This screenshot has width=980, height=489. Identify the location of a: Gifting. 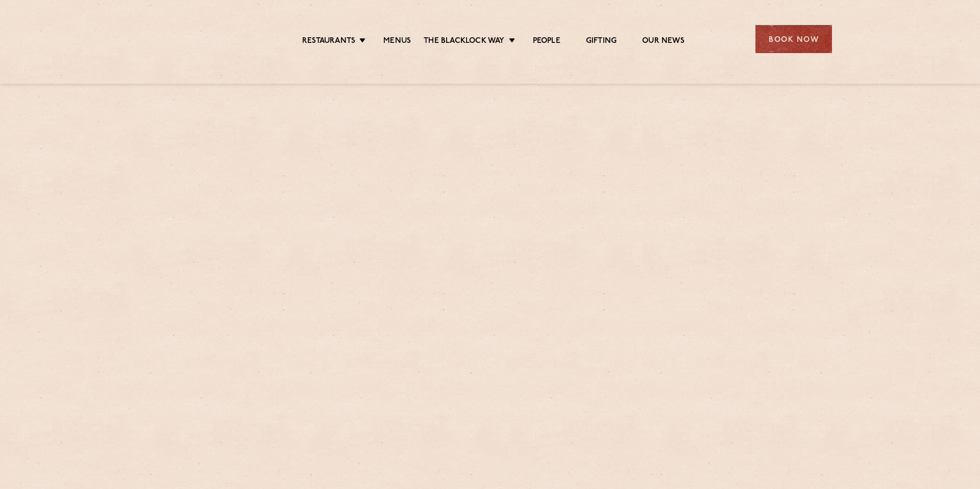
(601, 42).